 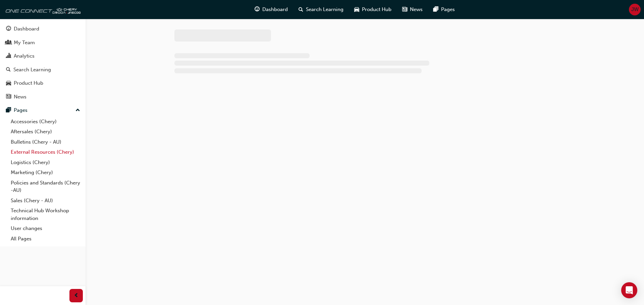 What do you see at coordinates (24, 56) in the screenshot?
I see `div: Analytics` at bounding box center [24, 56].